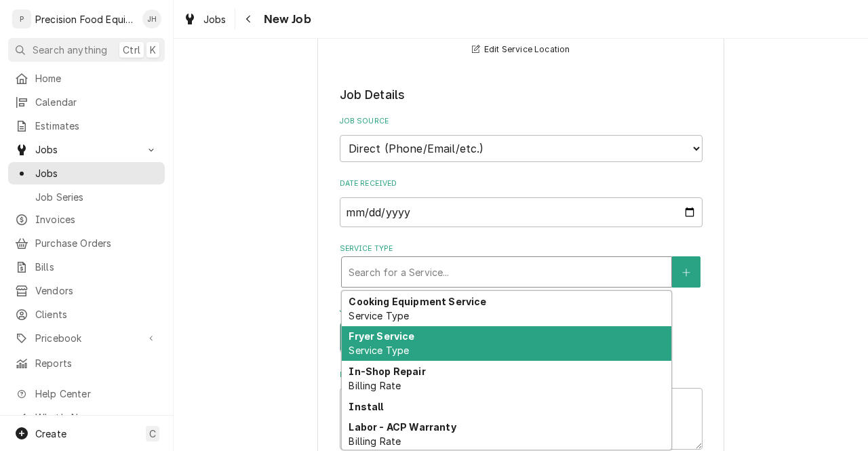 Image resolution: width=868 pixels, height=451 pixels. I want to click on div: Precision Food Equipment LLC, so click(85, 19).